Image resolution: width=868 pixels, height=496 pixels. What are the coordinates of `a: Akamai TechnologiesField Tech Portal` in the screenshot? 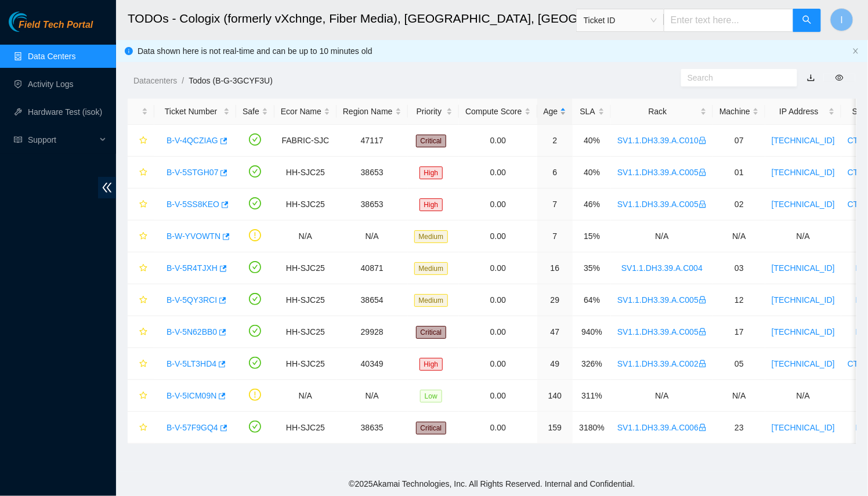 It's located at (51, 28).